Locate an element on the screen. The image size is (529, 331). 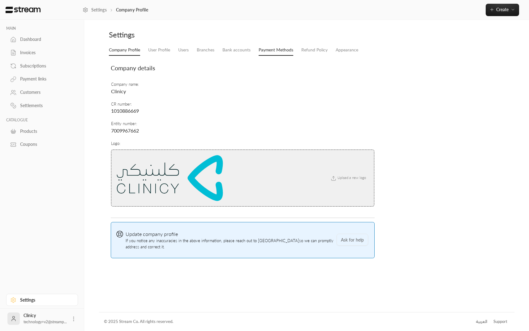
div: العربية is located at coordinates (481, 321).